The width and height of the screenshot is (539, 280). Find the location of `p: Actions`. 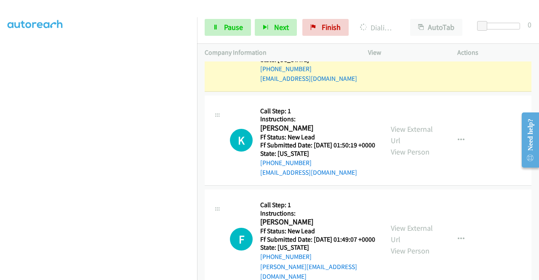

p: Actions is located at coordinates (494, 53).